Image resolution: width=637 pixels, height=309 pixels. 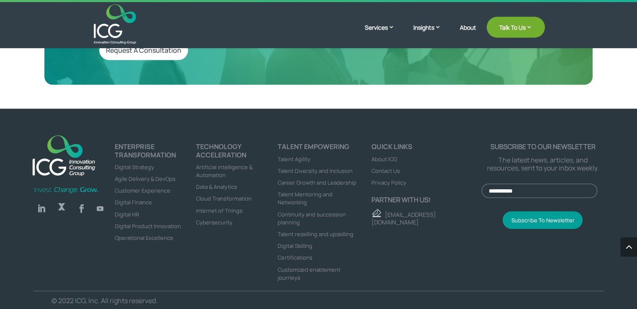 What do you see at coordinates (294, 159) in the screenshot?
I see `span: Talent Agility` at bounding box center [294, 159].